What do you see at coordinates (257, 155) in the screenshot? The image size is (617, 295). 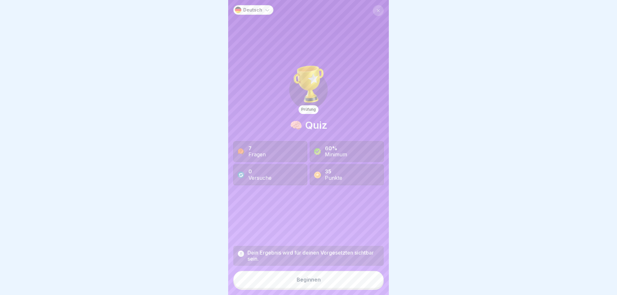 I see `div: Fragen` at bounding box center [257, 155].